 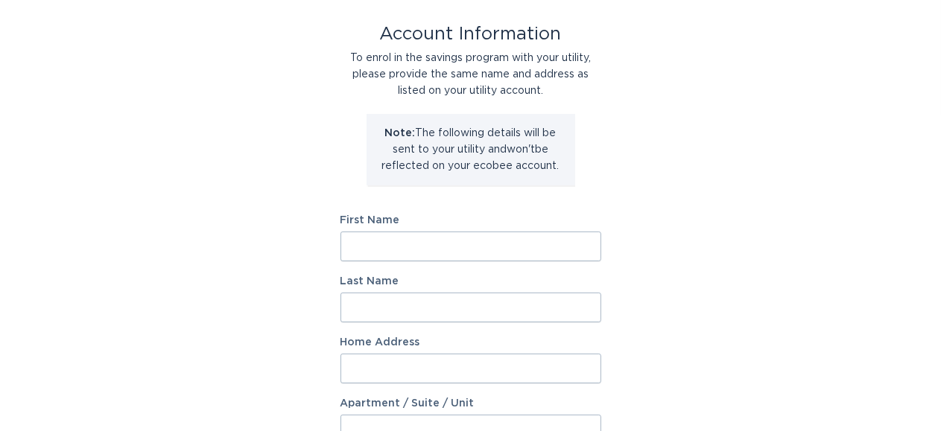 I want to click on div: Account Information, so click(x=471, y=34).